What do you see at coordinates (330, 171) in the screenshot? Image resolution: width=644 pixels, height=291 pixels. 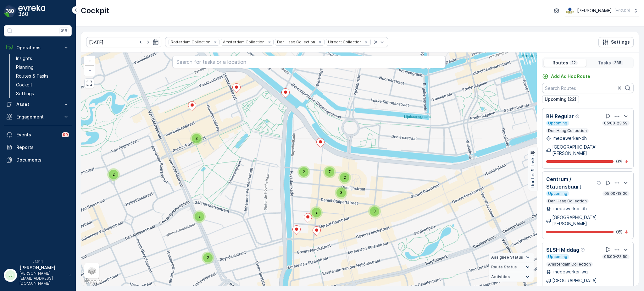 I see `span: 7` at bounding box center [330, 171].